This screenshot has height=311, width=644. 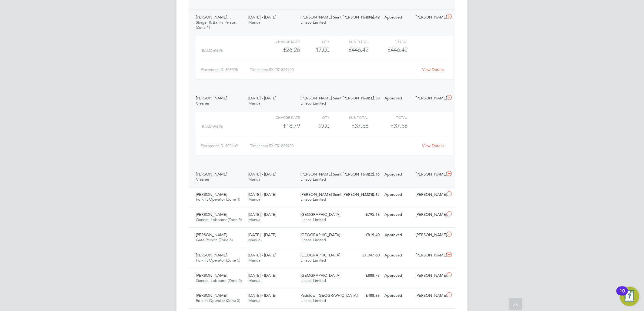 What do you see at coordinates (366, 276) in the screenshot?
I see `div: £888.73` at bounding box center [366, 276].